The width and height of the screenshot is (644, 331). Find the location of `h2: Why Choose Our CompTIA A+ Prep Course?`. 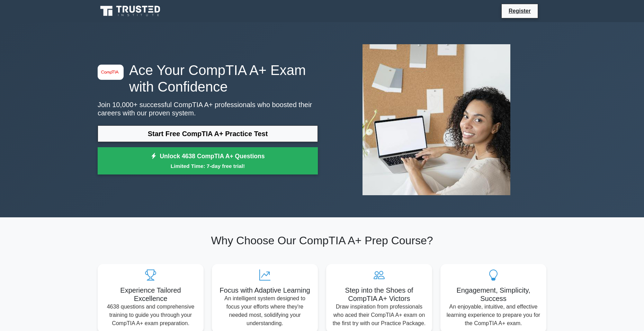

h2: Why Choose Our CompTIA A+ Prep Course? is located at coordinates (322, 241).